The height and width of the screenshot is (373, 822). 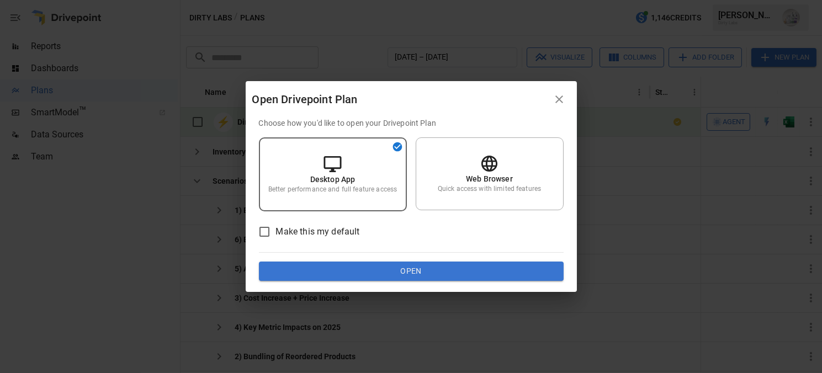 I want to click on p: Quick access with limited features, so click(x=489, y=189).